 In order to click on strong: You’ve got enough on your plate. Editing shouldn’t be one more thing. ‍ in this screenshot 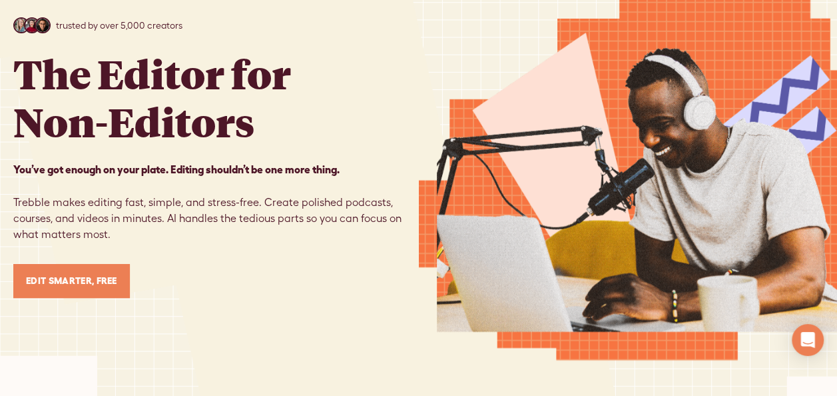, I will do `click(177, 169)`.